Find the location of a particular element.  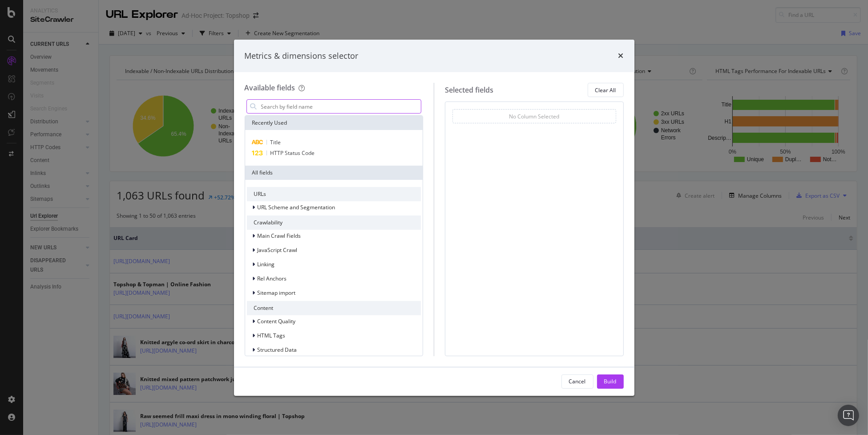

input: Search by field name is located at coordinates (341, 106).